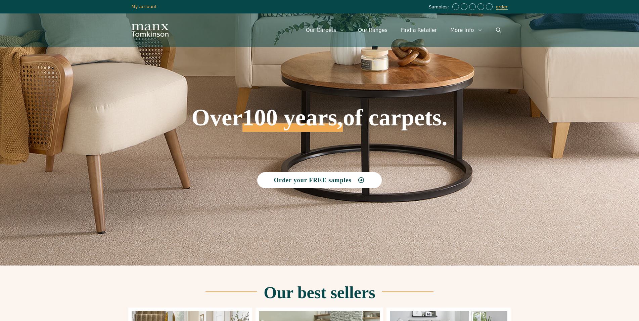 The image size is (639, 321). Describe the element at coordinates (319, 292) in the screenshot. I see `h2: Our best sellers` at that location.